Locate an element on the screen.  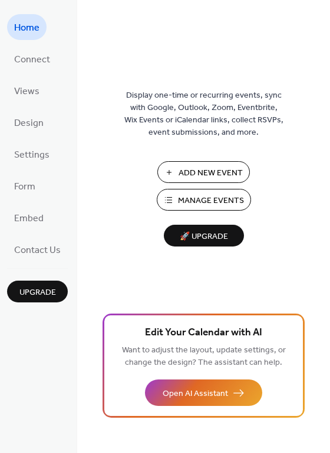
span: Form is located at coordinates (25, 187).